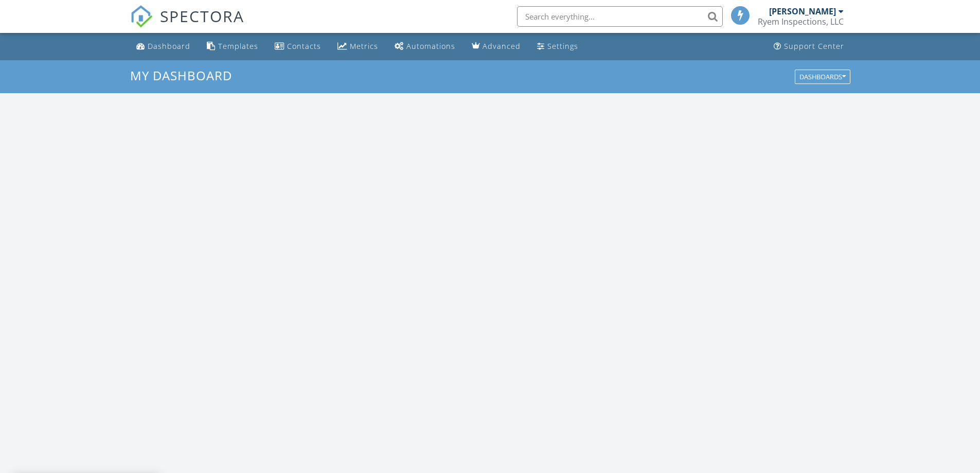 This screenshot has width=980, height=473. I want to click on input: Search everything..., so click(620, 17).